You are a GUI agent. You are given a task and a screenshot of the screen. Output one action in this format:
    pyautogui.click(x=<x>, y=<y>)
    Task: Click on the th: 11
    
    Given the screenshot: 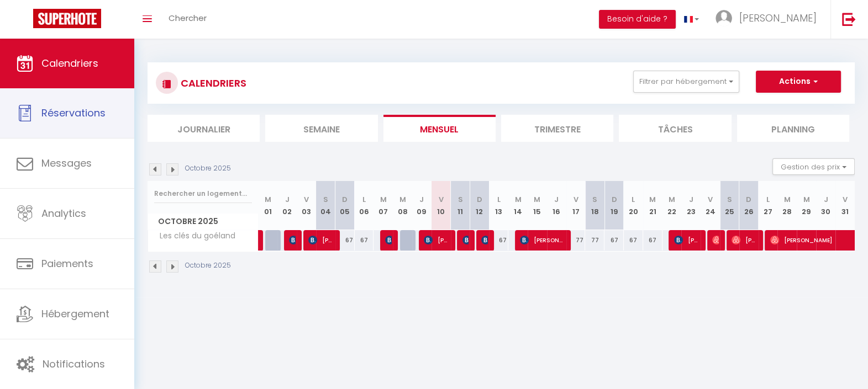 What is the action you would take?
    pyautogui.click(x=460, y=205)
    